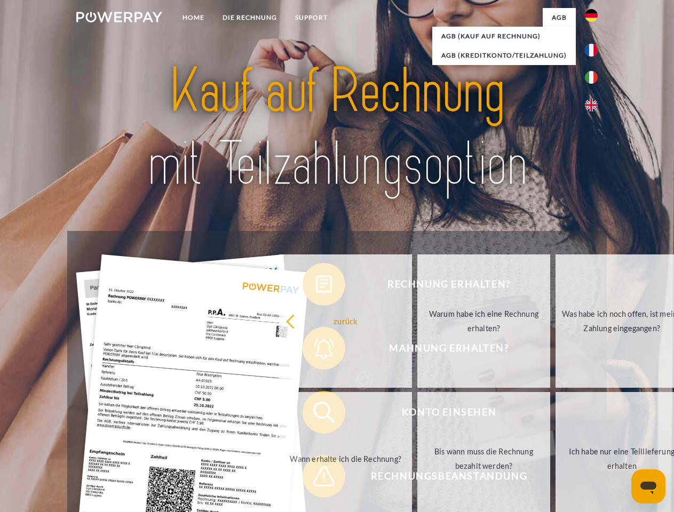 The image size is (674, 512). I want to click on div: zurück, so click(345, 321).